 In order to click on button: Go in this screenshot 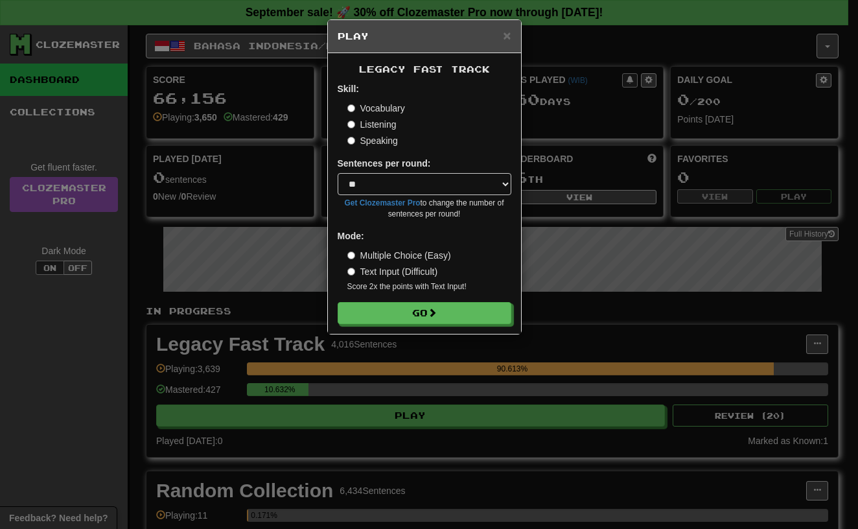, I will do `click(424, 313)`.